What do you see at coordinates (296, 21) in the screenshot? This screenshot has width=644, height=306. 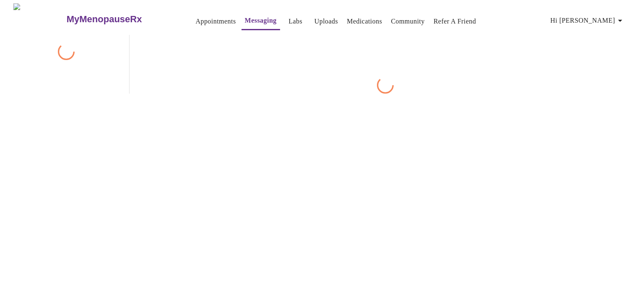 I see `button: Labs` at bounding box center [296, 21].